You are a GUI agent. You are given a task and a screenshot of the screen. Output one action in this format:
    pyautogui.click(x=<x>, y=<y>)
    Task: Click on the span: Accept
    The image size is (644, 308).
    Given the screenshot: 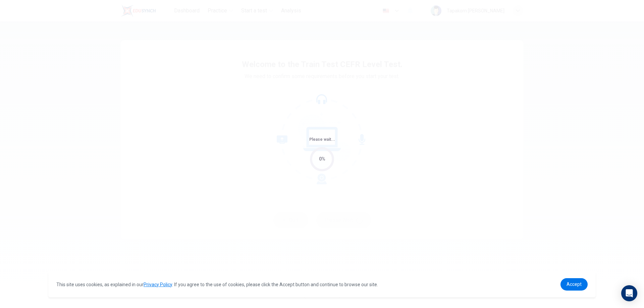 What is the action you would take?
    pyautogui.click(x=574, y=284)
    